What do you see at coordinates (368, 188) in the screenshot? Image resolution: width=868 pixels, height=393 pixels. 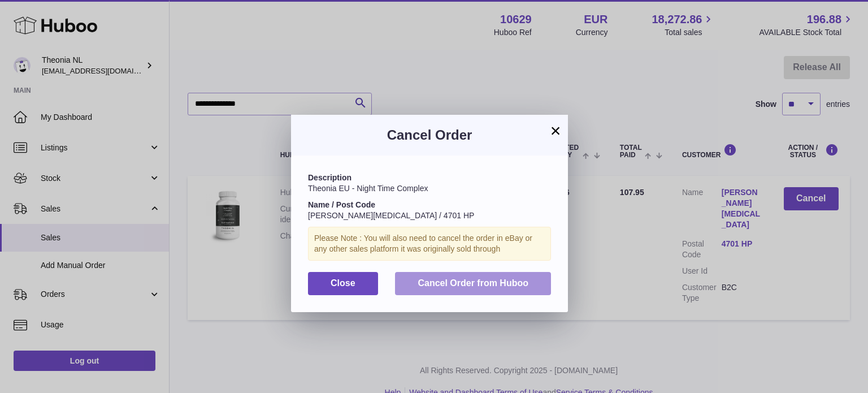 I see `span: Theonia EU - Night Time Complex` at bounding box center [368, 188].